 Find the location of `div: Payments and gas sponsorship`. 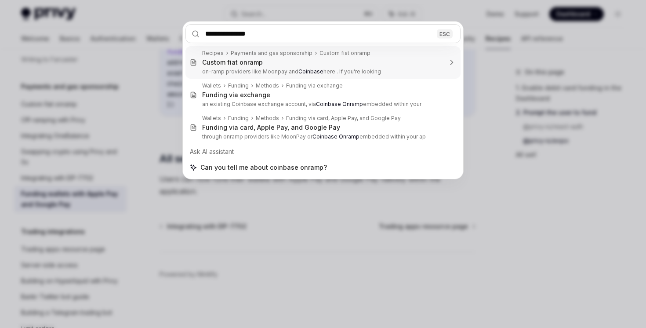

div: Payments and gas sponsorship is located at coordinates (271, 53).